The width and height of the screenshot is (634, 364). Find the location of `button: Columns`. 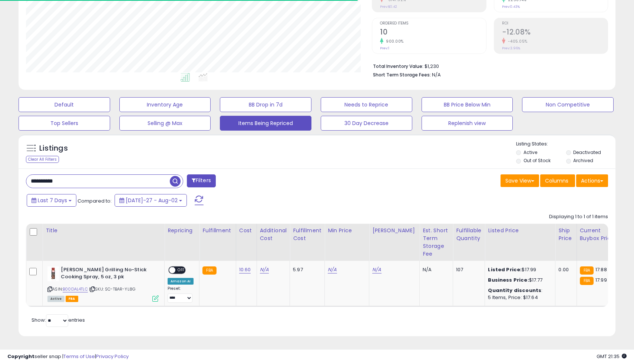

button: Columns is located at coordinates (558, 181).